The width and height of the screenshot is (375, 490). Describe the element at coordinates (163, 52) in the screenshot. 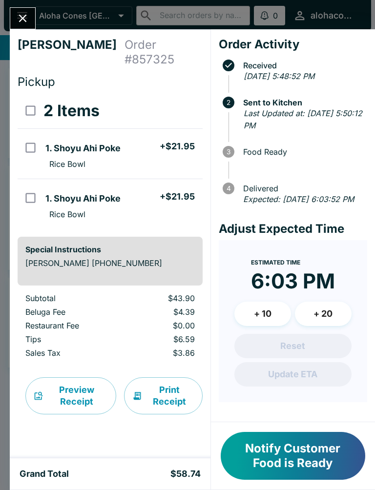

I see `h4: Order # 857325` at that location.